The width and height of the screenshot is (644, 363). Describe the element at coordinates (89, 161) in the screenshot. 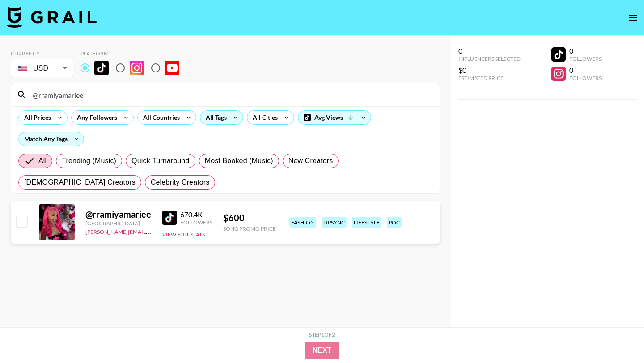

I see `span: Trending (Music)` at that location.